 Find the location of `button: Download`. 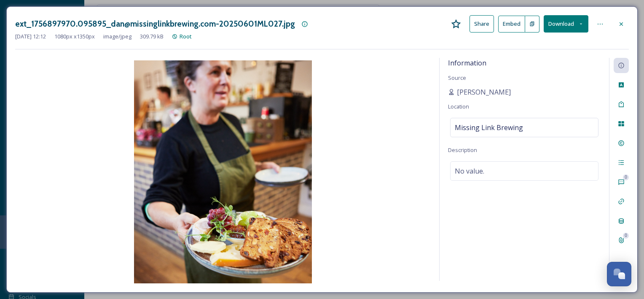

button: Download is located at coordinates (567, 24).